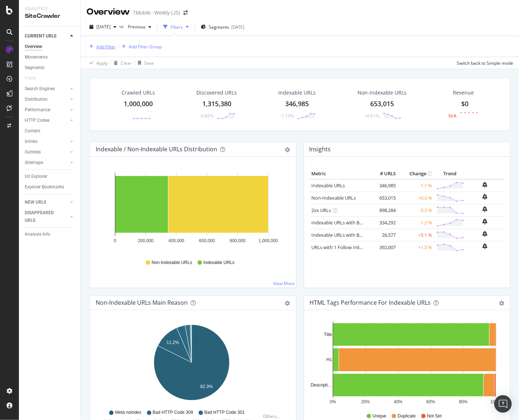  I want to click on div: arrow-right-arrow-left, so click(186, 13).